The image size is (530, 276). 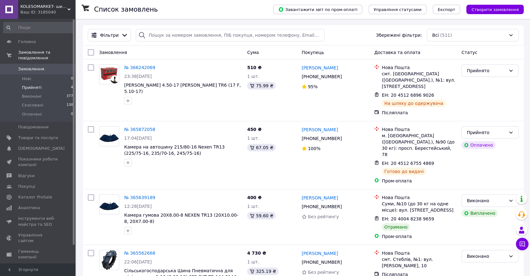 I want to click on div: Пром-оплата, so click(x=419, y=181).